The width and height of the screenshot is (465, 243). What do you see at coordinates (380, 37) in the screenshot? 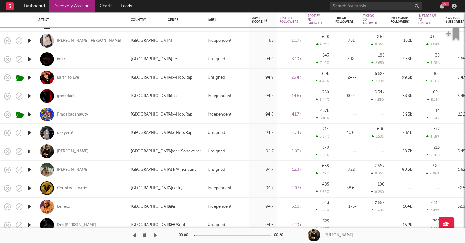
I see `div: 2.5k` at bounding box center [380, 37].